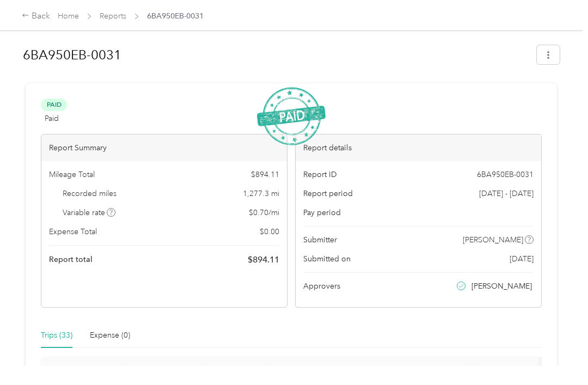 This screenshot has width=588, height=385. What do you see at coordinates (270, 231) in the screenshot?
I see `span: $ 0.00` at bounding box center [270, 231].